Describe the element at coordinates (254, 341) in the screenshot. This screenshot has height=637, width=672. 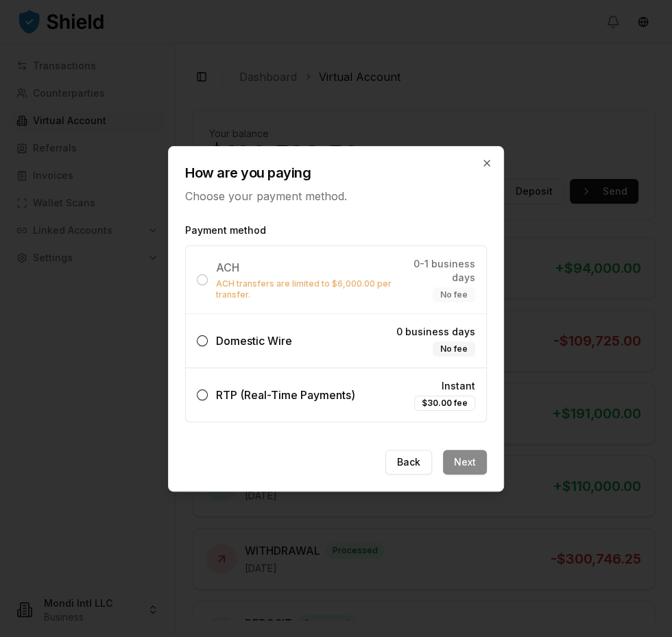
I see `span: Domestic Wire` at that location.